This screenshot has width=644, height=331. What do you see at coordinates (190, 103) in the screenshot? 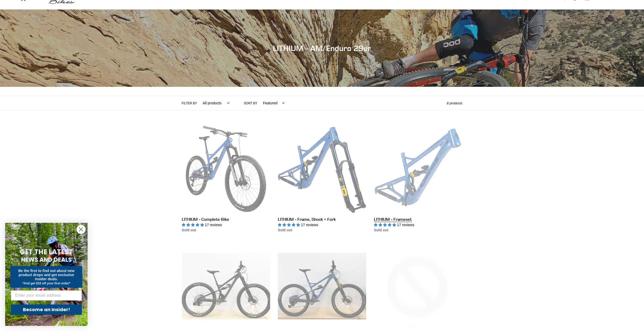
I see `label: Filter by` at bounding box center [190, 103].